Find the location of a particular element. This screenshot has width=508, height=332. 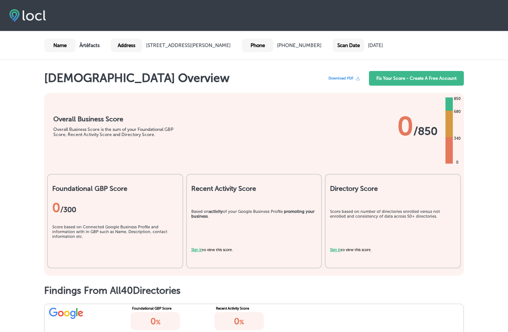

div: Based on of your Google Business Profile . is located at coordinates (254, 228).